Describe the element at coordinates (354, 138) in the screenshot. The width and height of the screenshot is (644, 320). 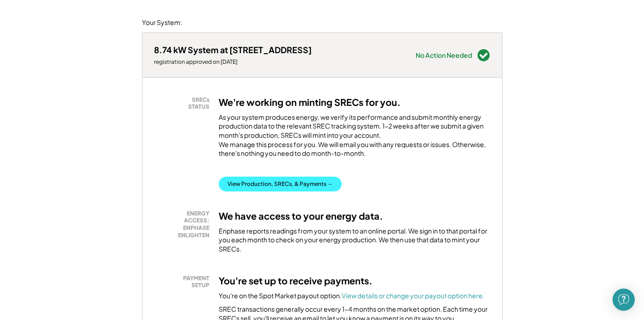
I see `div: As your system produces energy, we verify its performance and submit monthly energy production da...` at that location.